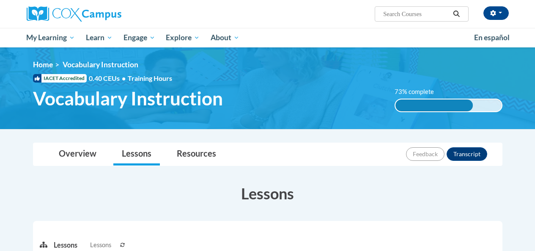  Describe the element at coordinates (225, 38) in the screenshot. I see `span: About` at that location.